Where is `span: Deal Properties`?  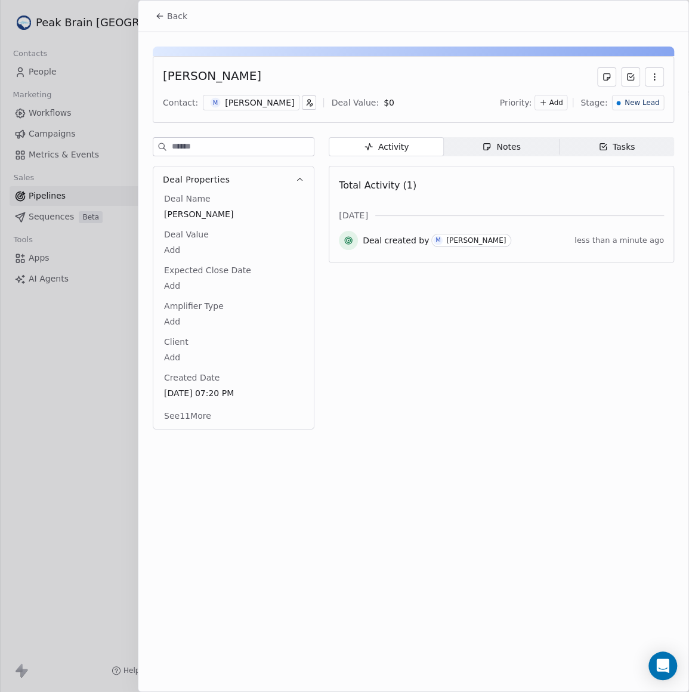
span: Deal Properties is located at coordinates (196, 179).